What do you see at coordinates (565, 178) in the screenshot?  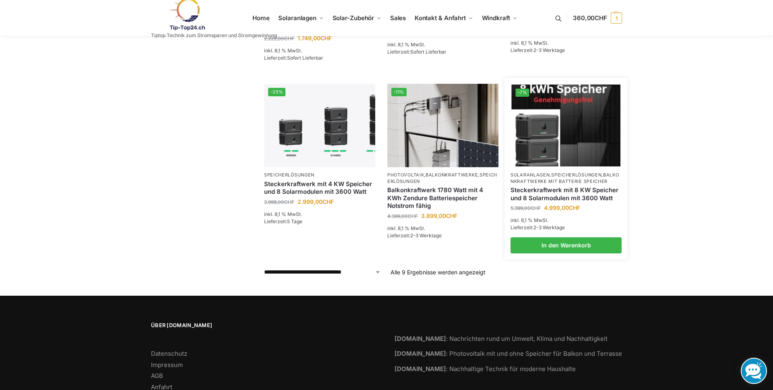 I see `a: Balkonkraftwerke mit Batterie Speicher` at bounding box center [565, 178].